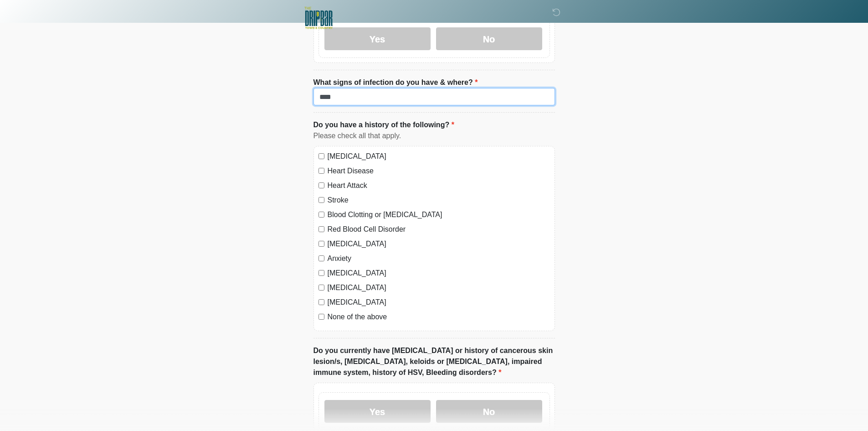 This screenshot has height=431, width=868. Describe the element at coordinates (439, 259) in the screenshot. I see `label: Anxiety` at that location.